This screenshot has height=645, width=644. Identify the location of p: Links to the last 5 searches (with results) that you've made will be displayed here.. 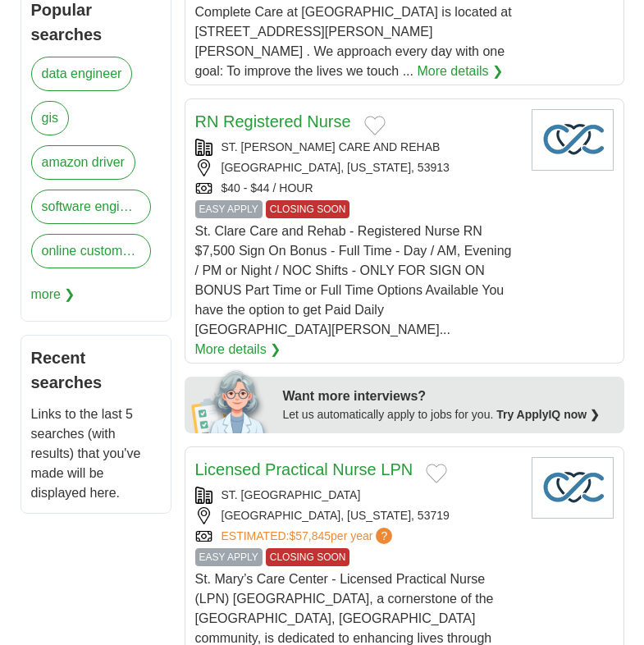
(96, 454).